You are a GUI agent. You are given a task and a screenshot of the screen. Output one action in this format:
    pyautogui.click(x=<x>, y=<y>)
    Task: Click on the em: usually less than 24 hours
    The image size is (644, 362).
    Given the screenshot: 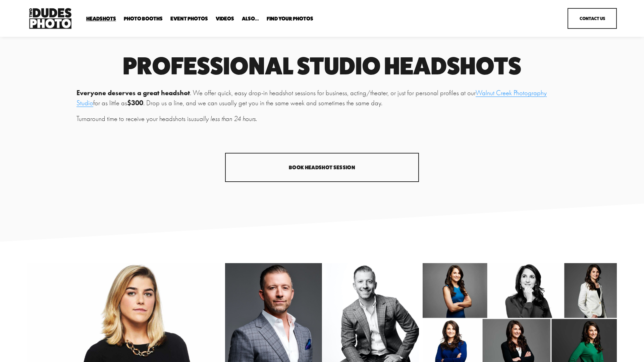 What is the action you would take?
    pyautogui.click(x=223, y=119)
    